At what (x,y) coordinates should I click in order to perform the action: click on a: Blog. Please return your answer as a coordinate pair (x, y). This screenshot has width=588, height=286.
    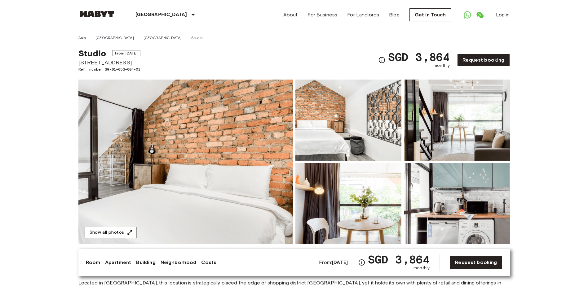
    Looking at the image, I should click on (394, 15).